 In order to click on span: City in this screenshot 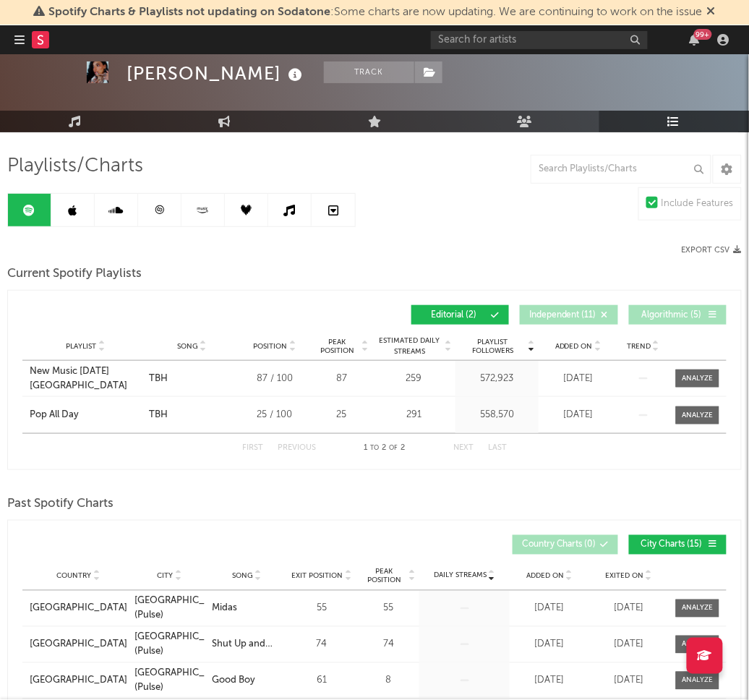, I will do `click(166, 577)`.